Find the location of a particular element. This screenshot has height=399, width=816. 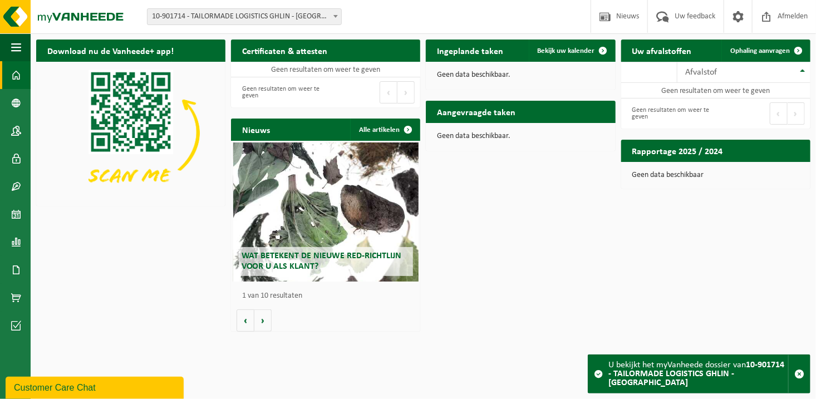

h2: Ingeplande taken is located at coordinates (470, 50).